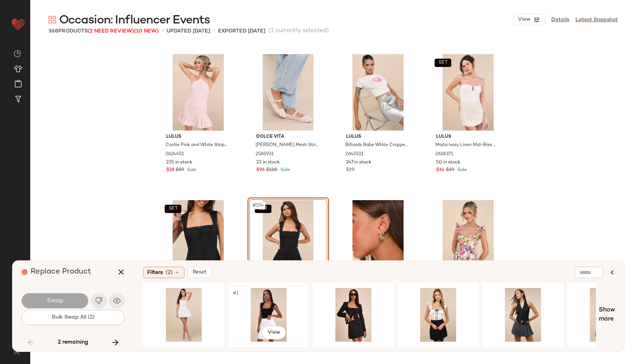  Describe the element at coordinates (146, 31) in the screenshot. I see `span: (10 New)` at that location.